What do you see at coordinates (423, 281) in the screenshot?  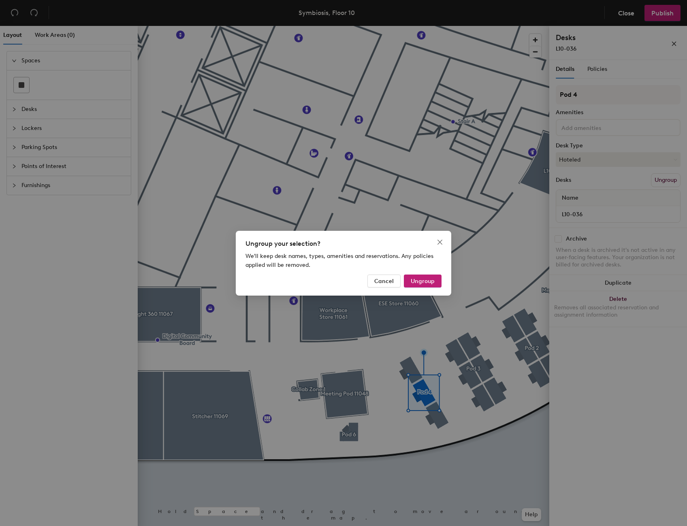 I see `span: Ungroup` at bounding box center [423, 281].